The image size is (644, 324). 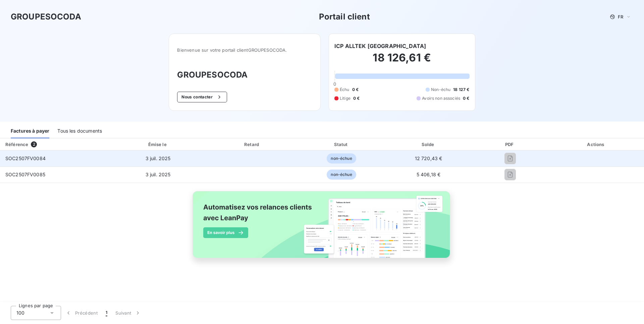 I want to click on button: Nous contacter, so click(x=202, y=97).